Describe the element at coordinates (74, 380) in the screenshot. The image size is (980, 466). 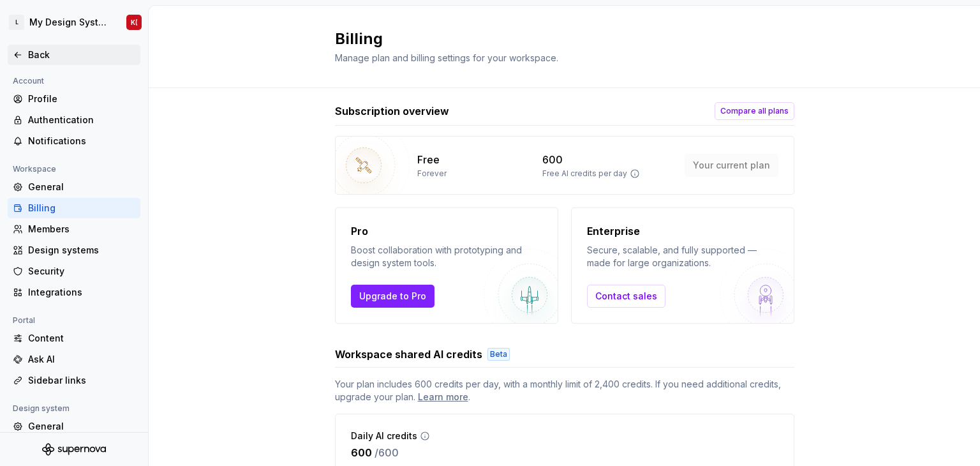
I see `a: Sidebar links` at that location.